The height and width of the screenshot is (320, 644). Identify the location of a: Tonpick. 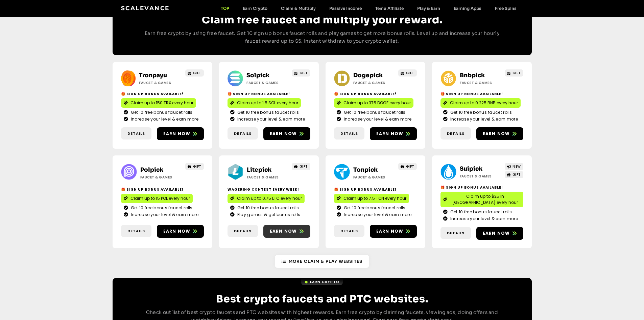
(365, 170).